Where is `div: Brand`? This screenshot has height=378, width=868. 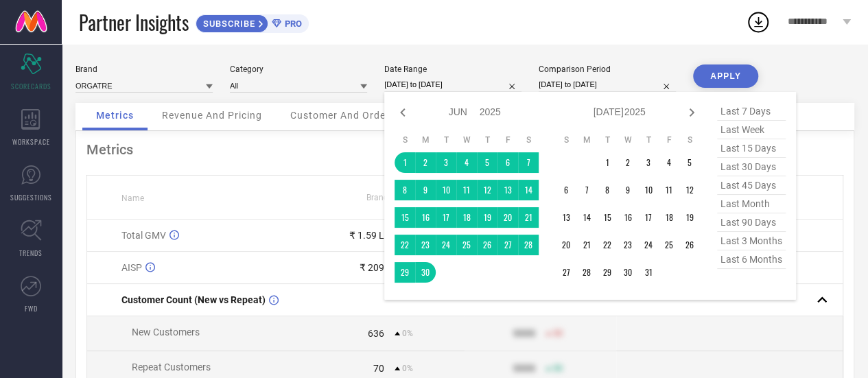
div: Brand is located at coordinates (144, 70).